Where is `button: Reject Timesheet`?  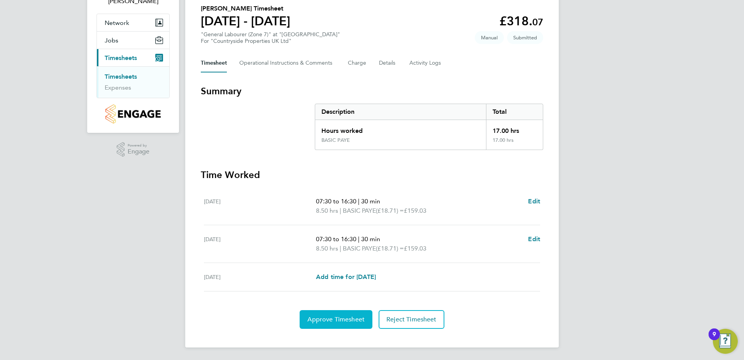
button: Reject Timesheet is located at coordinates (411, 319).